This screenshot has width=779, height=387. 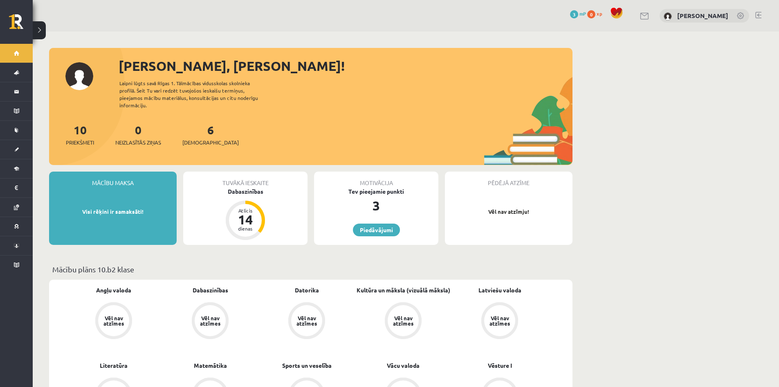 I want to click on a: Kultūra un māksla (vizuālā māksla), so click(x=403, y=290).